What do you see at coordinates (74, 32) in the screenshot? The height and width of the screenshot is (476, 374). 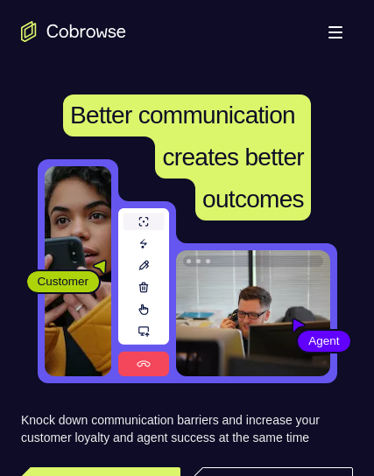 I see `a: Go to the home page` at bounding box center [74, 32].